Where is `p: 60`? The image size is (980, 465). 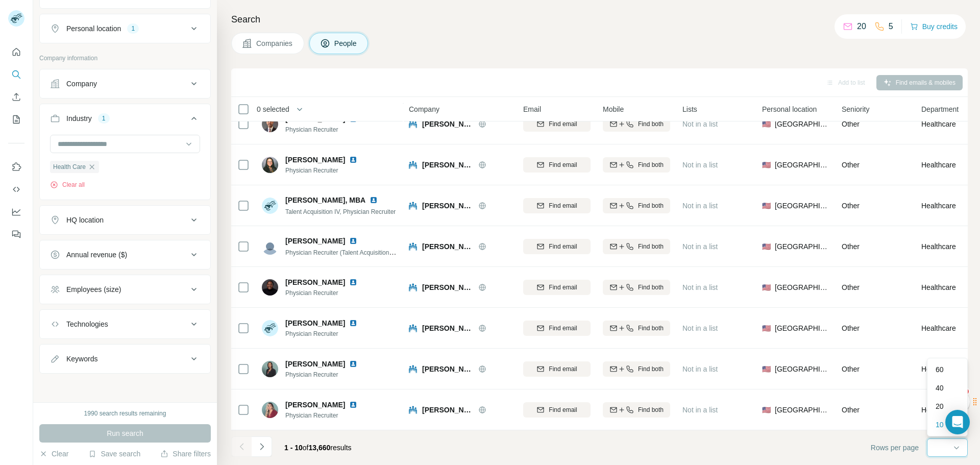
p: 60 is located at coordinates (940, 369).